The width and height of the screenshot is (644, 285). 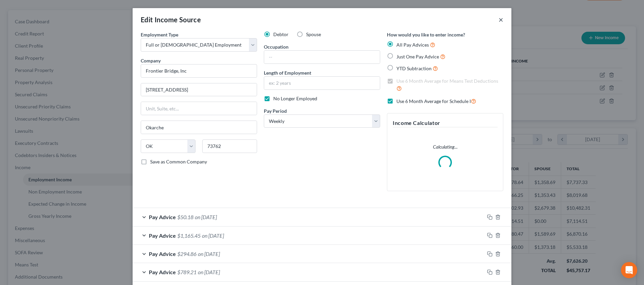 I want to click on input: Unit, Suite, etc..., so click(x=199, y=108).